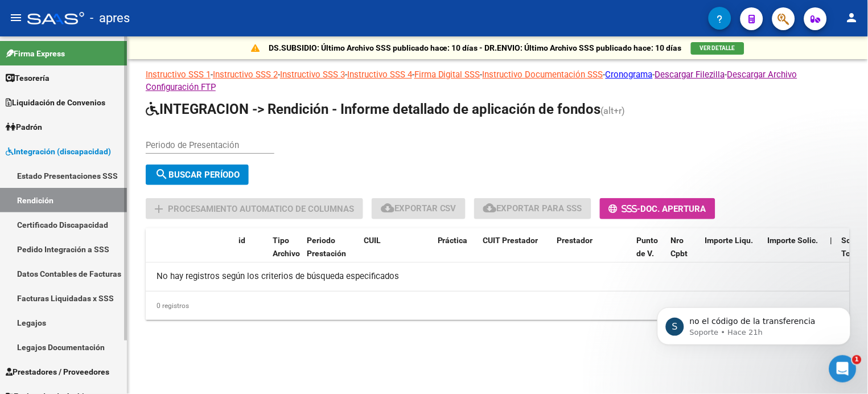  Describe the element at coordinates (613, 111) in the screenshot. I see `span: (alt+r)` at that location.